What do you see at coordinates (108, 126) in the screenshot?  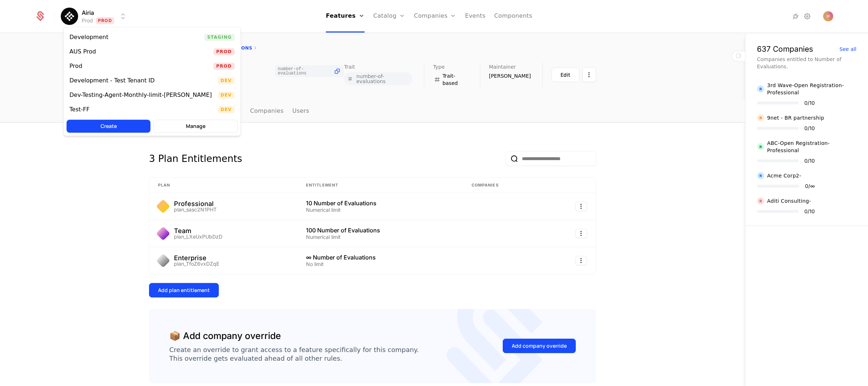 I see `button: Create` at bounding box center [108, 126].